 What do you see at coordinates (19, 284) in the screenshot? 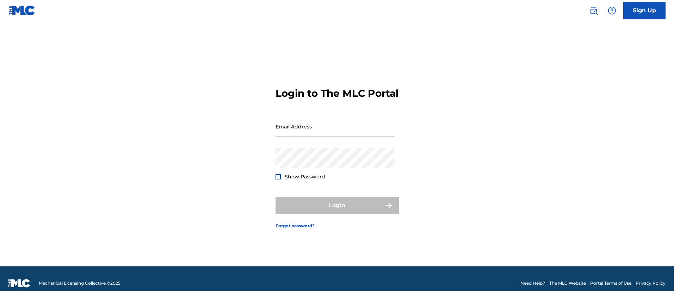
I see `img: logo` at bounding box center [19, 284].